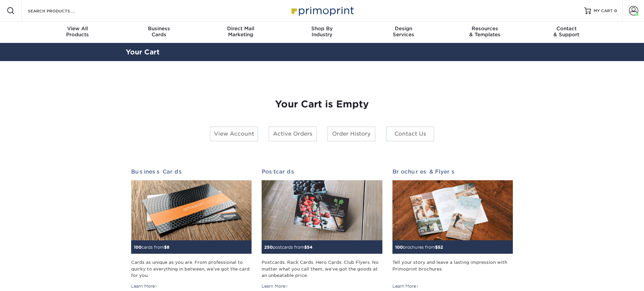 The width and height of the screenshot is (644, 291). Describe the element at coordinates (603, 11) in the screenshot. I see `span: MY CART` at that location.